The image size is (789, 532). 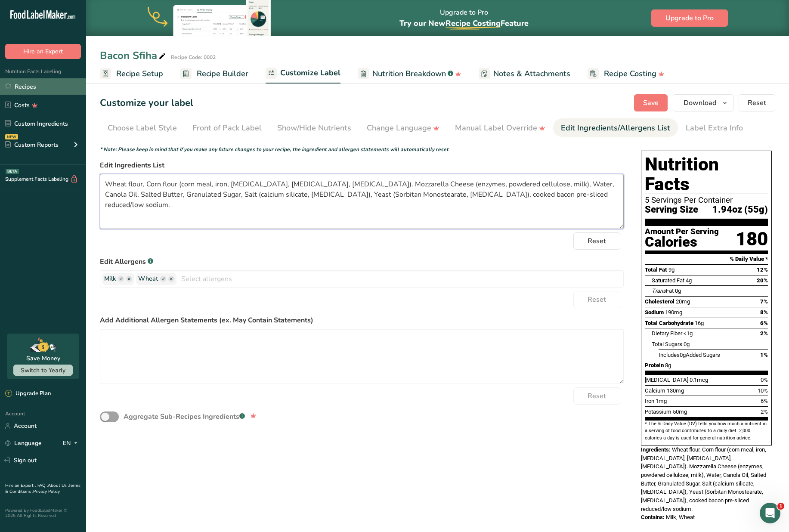 I want to click on span: Sodium, so click(x=654, y=312).